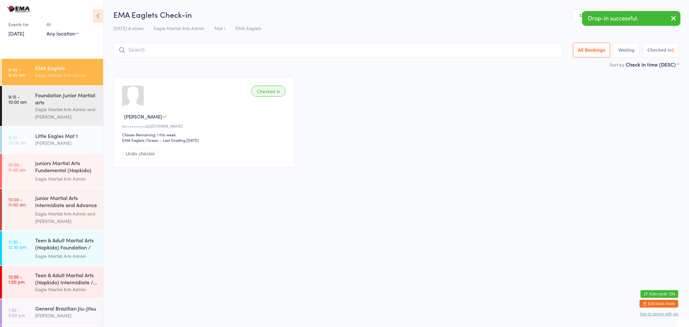  What do you see at coordinates (24, 24) in the screenshot?
I see `div: Events for` at bounding box center [24, 24].